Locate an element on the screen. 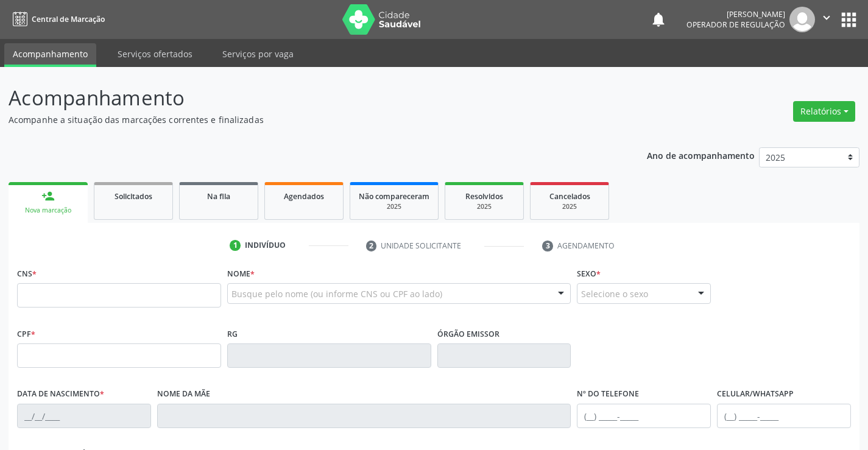  a: Serviços ofertados is located at coordinates (155, 54).